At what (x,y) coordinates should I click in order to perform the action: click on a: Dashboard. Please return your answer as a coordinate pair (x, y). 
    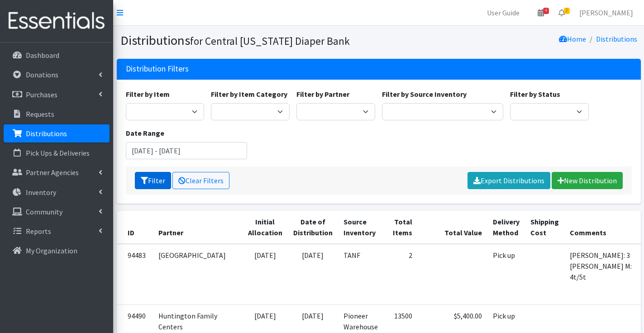
    Looking at the image, I should click on (57, 55).